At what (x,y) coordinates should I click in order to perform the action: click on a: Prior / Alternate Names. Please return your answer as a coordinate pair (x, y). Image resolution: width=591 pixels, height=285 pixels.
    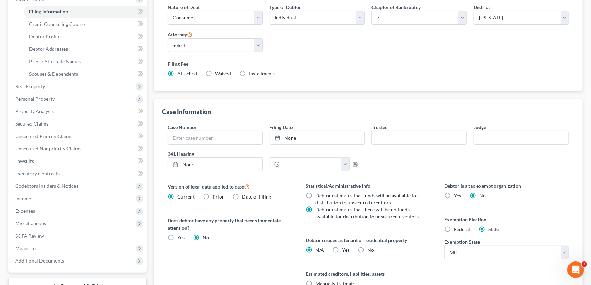
    Looking at the image, I should click on (85, 62).